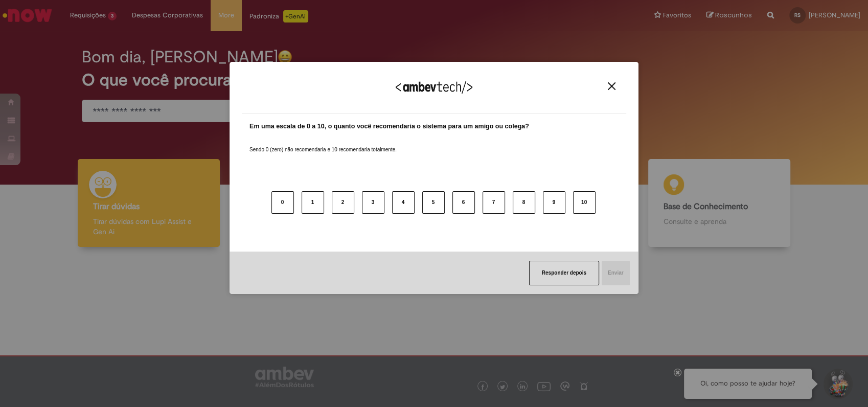 The image size is (868, 407). I want to click on button: 8, so click(524, 203).